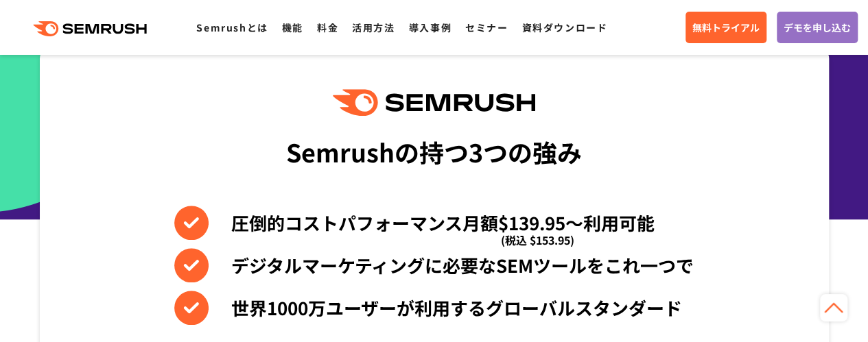 The image size is (868, 342). Describe the element at coordinates (232, 27) in the screenshot. I see `a: Semrushとは` at that location.